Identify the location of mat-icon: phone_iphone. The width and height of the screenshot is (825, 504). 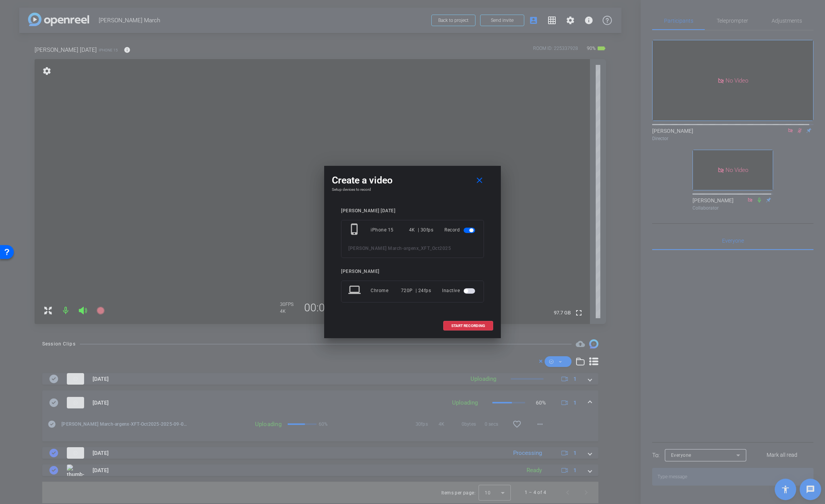
(356, 230).